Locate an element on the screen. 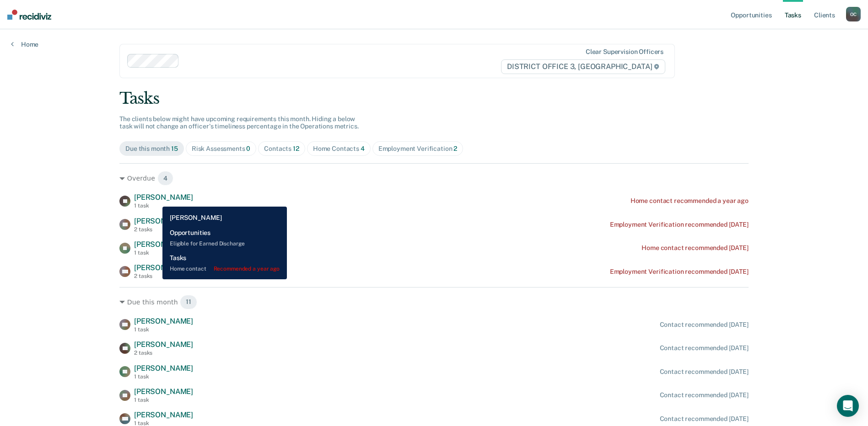  a: Home is located at coordinates (25, 44).